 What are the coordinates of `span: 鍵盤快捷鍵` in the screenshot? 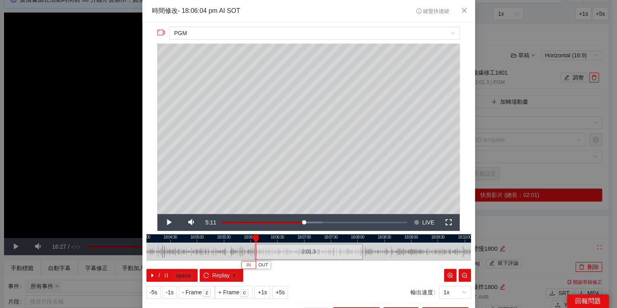 It's located at (432, 11).